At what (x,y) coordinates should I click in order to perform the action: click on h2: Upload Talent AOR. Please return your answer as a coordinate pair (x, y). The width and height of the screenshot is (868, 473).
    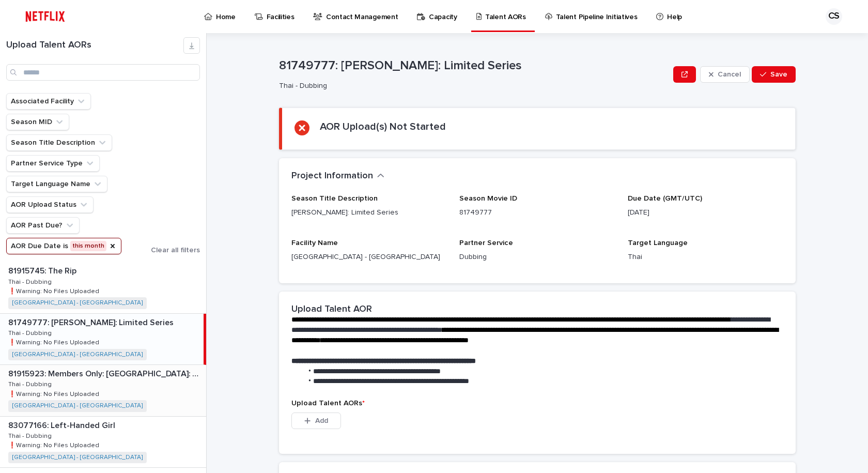
    Looking at the image, I should click on (332, 310).